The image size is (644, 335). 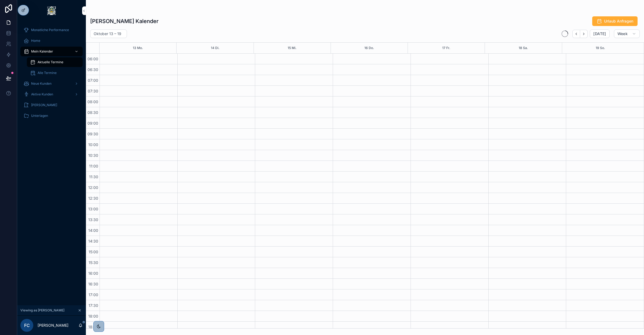 I want to click on img: App logo, so click(x=51, y=11).